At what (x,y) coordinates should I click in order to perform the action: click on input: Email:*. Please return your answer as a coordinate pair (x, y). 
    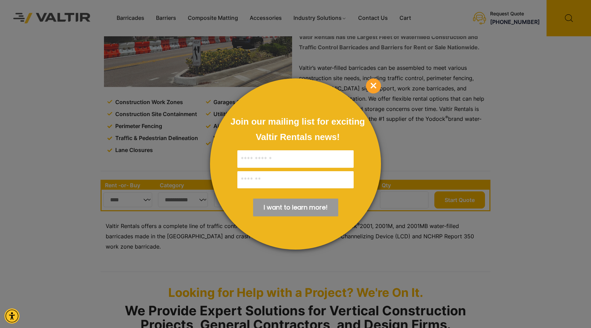
    Looking at the image, I should click on (295, 180).